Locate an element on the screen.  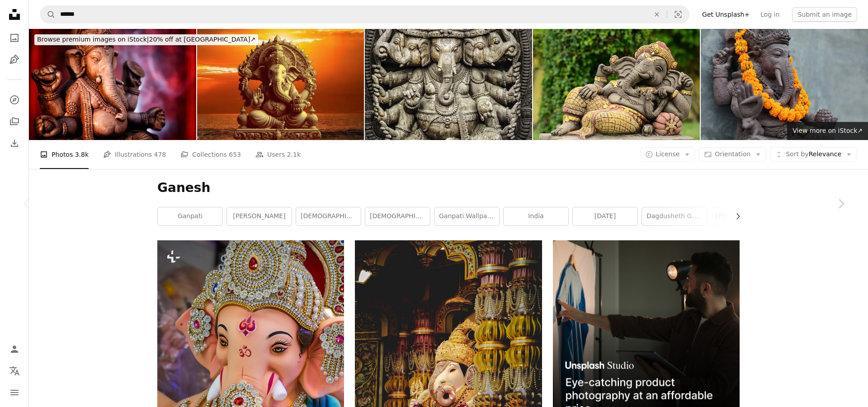
span: 653 is located at coordinates (234, 154).